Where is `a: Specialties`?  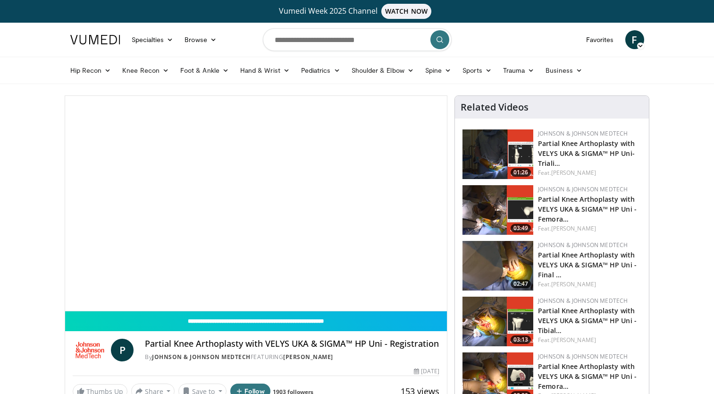 a: Specialties is located at coordinates (153, 40).